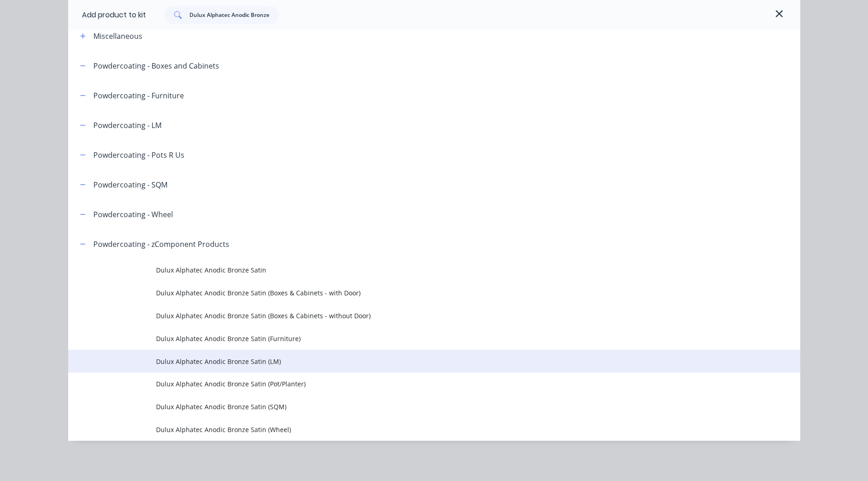  Describe the element at coordinates (414, 361) in the screenshot. I see `span: Dulux Alphatec Anodic Bronze Satin (LM)` at that location.